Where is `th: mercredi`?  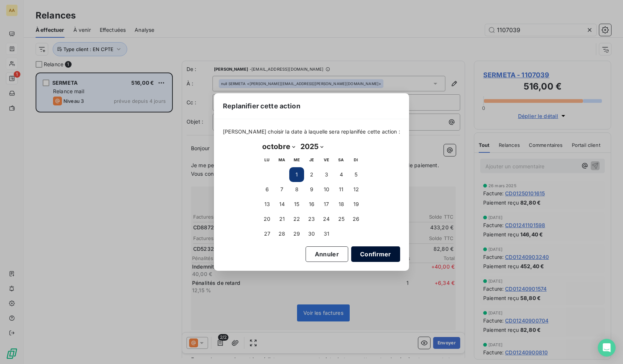
th: mercredi is located at coordinates (296, 160).